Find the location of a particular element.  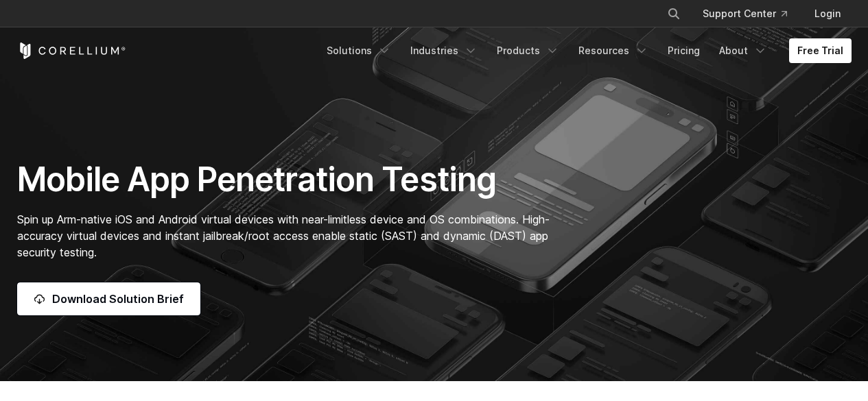

span: Download Solution Brief is located at coordinates (118, 299).